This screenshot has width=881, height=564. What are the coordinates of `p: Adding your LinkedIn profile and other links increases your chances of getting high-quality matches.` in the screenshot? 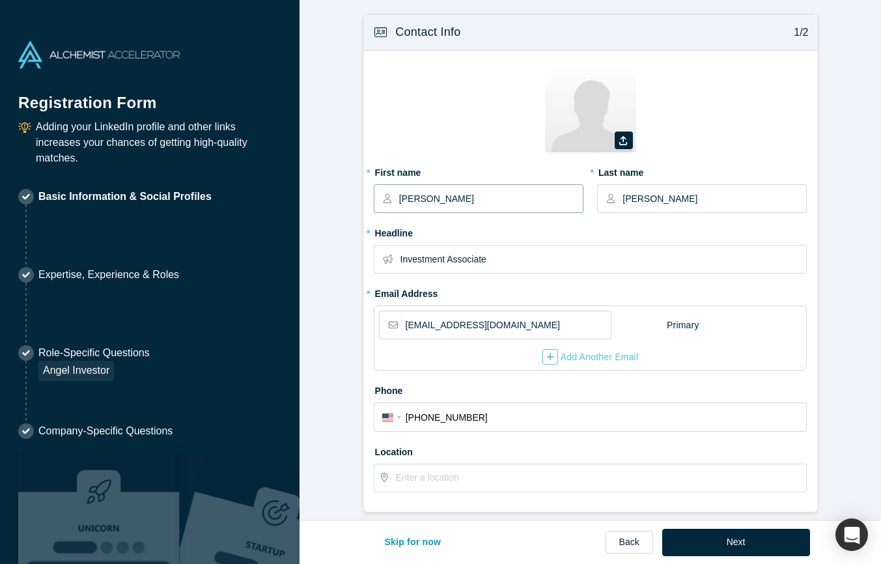 It's located at (158, 143).